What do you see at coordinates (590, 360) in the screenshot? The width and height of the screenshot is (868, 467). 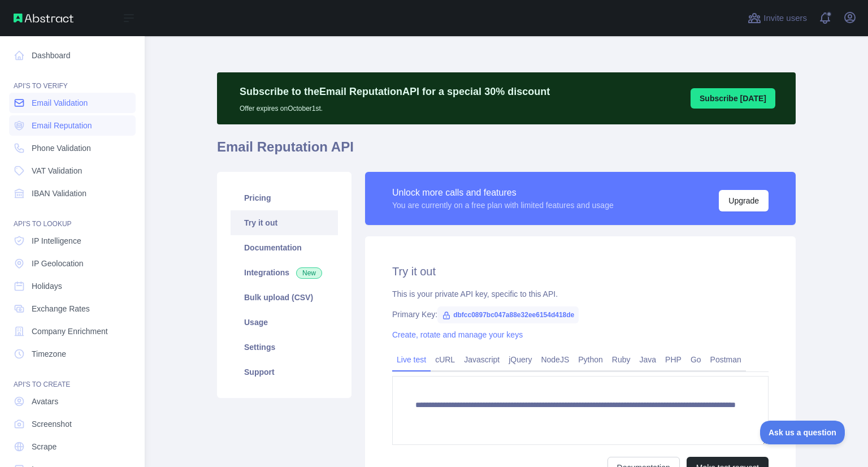 I see `a: Python` at bounding box center [590, 360].